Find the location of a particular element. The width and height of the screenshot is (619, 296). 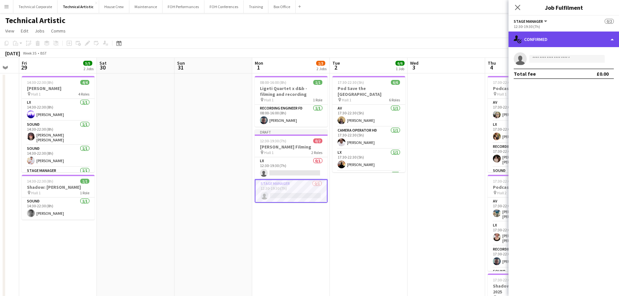

a: View is located at coordinates (10, 31).